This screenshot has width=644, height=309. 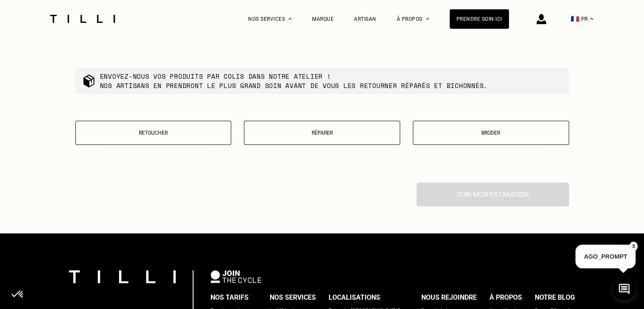 What do you see at coordinates (154, 133) in the screenshot?
I see `p: Retoucher` at bounding box center [154, 133].